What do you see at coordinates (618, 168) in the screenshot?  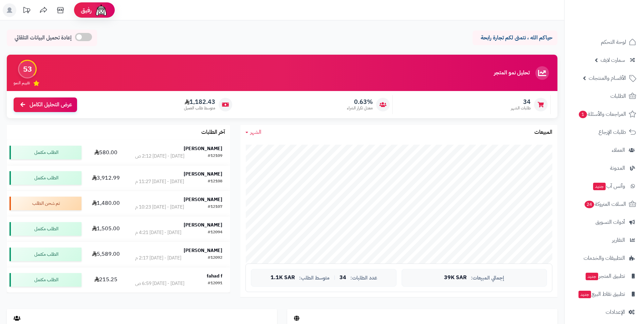 I see `span: المدونة` at bounding box center [618, 168].